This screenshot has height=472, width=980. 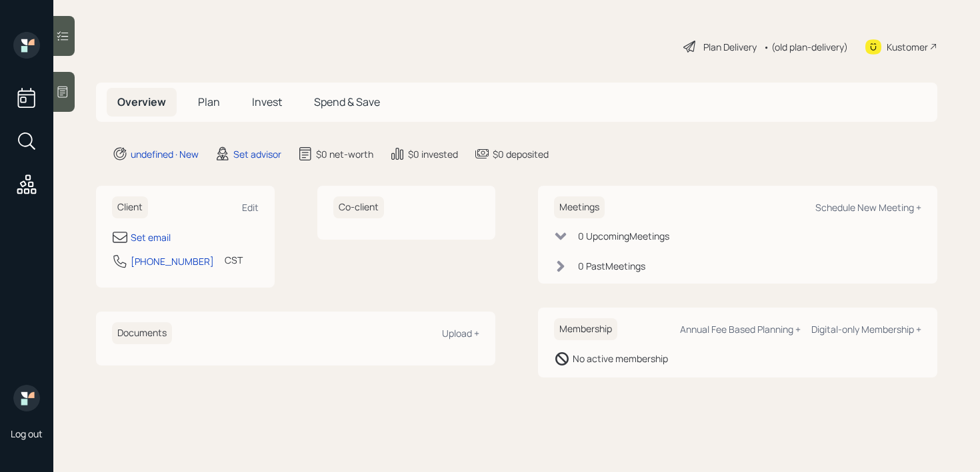 What do you see at coordinates (461, 333) in the screenshot?
I see `div: Upload +` at bounding box center [461, 333].